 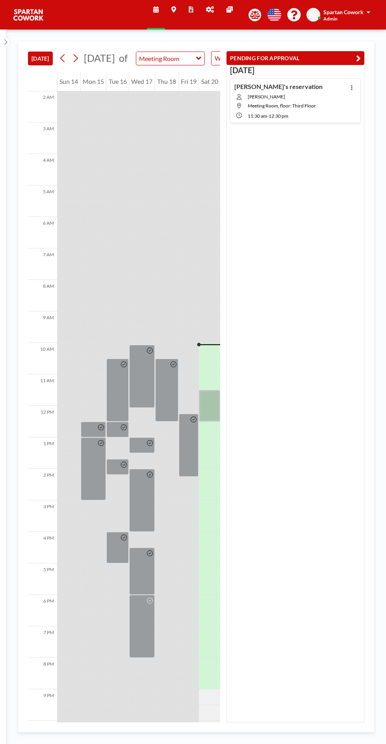 What do you see at coordinates (330, 18) in the screenshot?
I see `span: Admin` at bounding box center [330, 18].